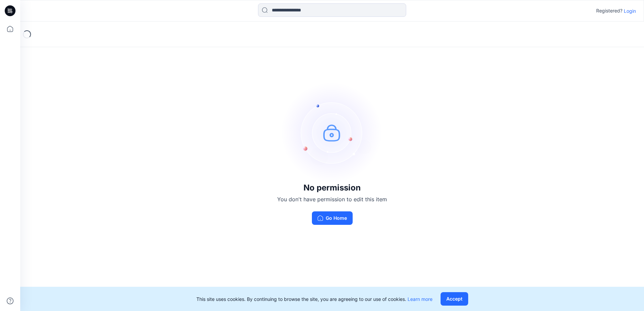 The image size is (644, 311). What do you see at coordinates (454, 299) in the screenshot?
I see `button: Accept` at bounding box center [454, 299].